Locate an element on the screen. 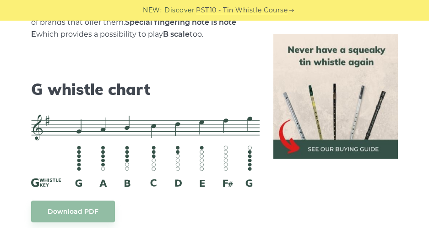  span: NEW: is located at coordinates (152, 10).